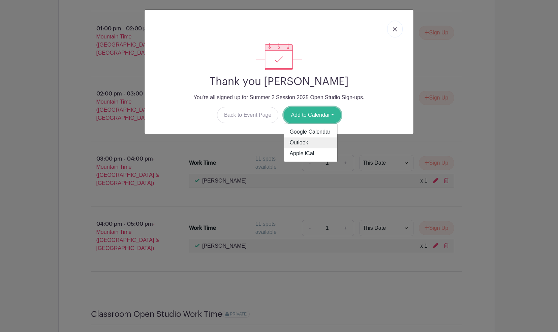 The image size is (558, 332). Describe the element at coordinates (279, 56) in the screenshot. I see `img: signup_complete-c468d5dda3e2740ee63a24cb0ba0d3ce5d8a4ecd24259e683200fb1569d990c8.svg` at that location.